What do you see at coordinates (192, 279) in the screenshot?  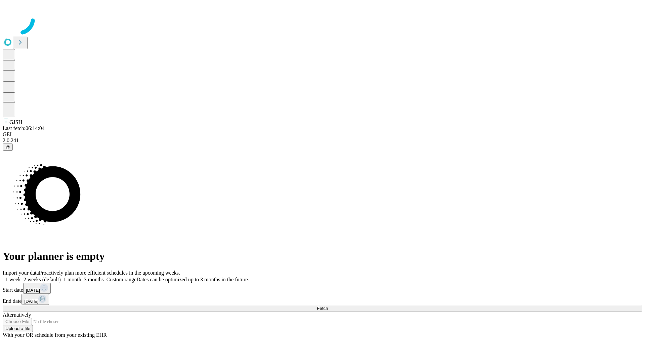 I see `span: Dates can be optimized up to 3 months in the future.` at bounding box center [192, 279].